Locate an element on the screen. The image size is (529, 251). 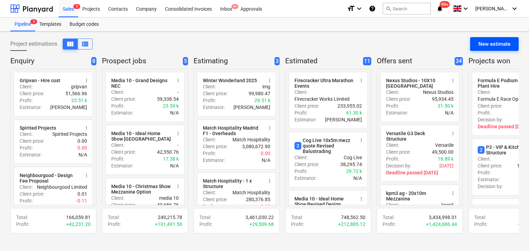
i: Knowledge base is located at coordinates (372, 9).